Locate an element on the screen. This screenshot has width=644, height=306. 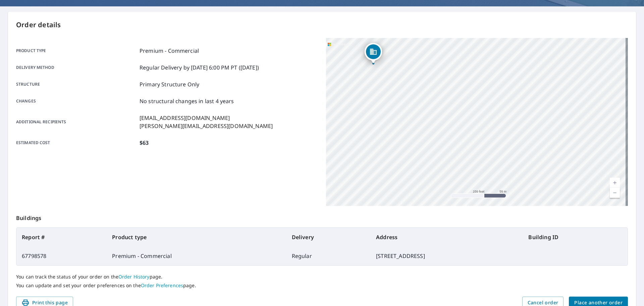
a: Order Preferences is located at coordinates (162, 285).